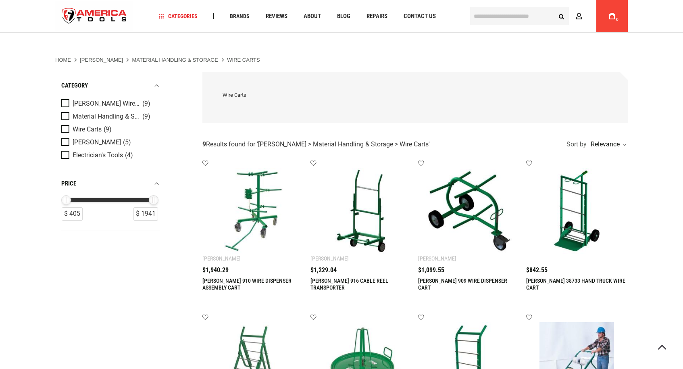 The image size is (683, 369). I want to click on span: Wire Carts, so click(87, 129).